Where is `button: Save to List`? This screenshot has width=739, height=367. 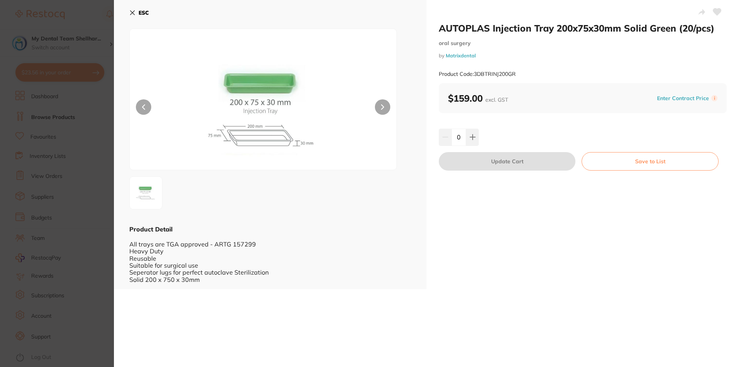 button: Save to List is located at coordinates (650, 161).